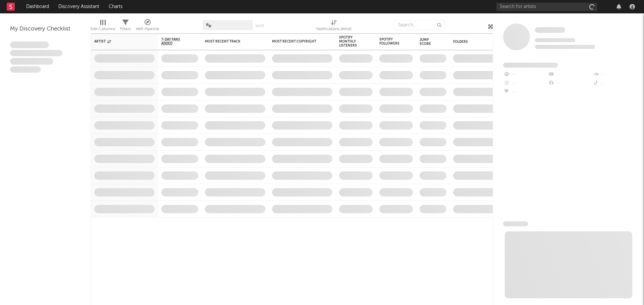 The image size is (644, 305). I want to click on a: Some Artist, so click(550, 30).